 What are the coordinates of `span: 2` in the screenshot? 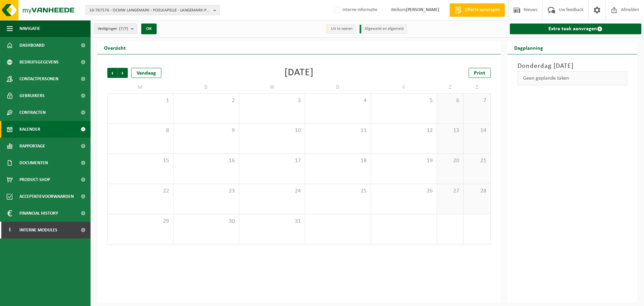 It's located at (207, 101).